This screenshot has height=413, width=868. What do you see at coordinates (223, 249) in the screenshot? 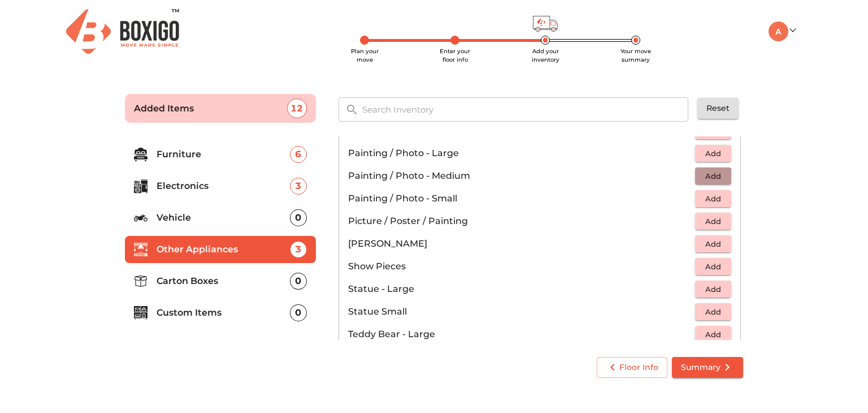
I see `p: Other Appliances` at bounding box center [223, 249].